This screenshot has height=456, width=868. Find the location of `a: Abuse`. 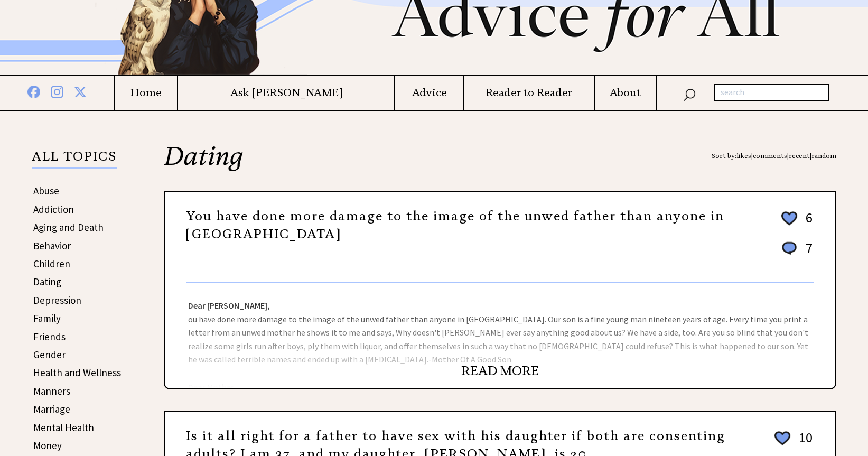

a: Abuse is located at coordinates (46, 191).